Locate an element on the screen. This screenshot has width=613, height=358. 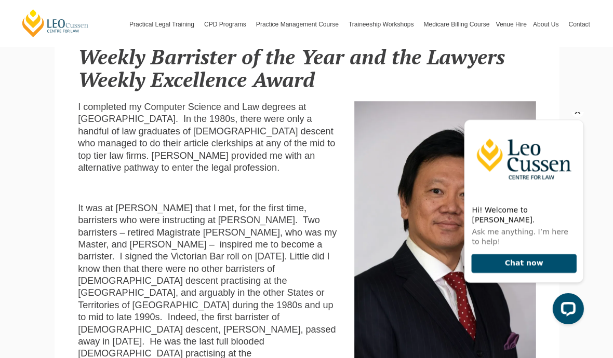
button: Chat now is located at coordinates (68, 151).